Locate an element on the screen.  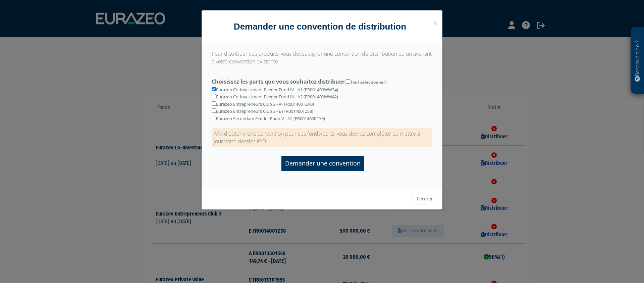
p: Besoin d'aide ? is located at coordinates (638, 61).